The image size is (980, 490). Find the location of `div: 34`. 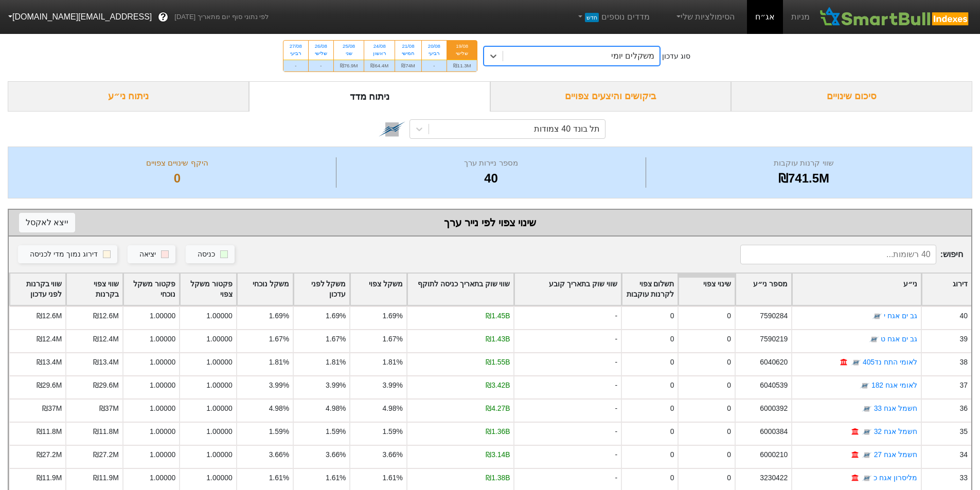

div: 34 is located at coordinates (964, 454).